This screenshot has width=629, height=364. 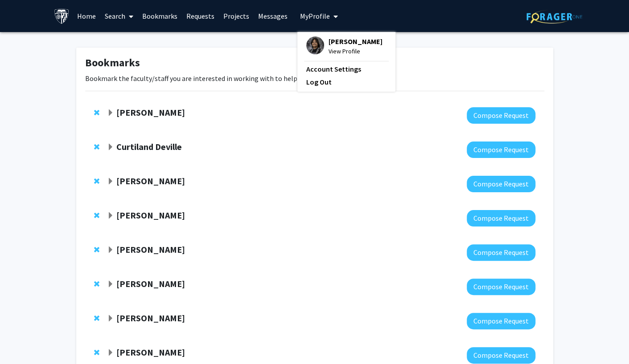 What do you see at coordinates (97, 250) in the screenshot?
I see `span: Remove Moira-Phoebe Huet from bookmarks` at bounding box center [97, 250].